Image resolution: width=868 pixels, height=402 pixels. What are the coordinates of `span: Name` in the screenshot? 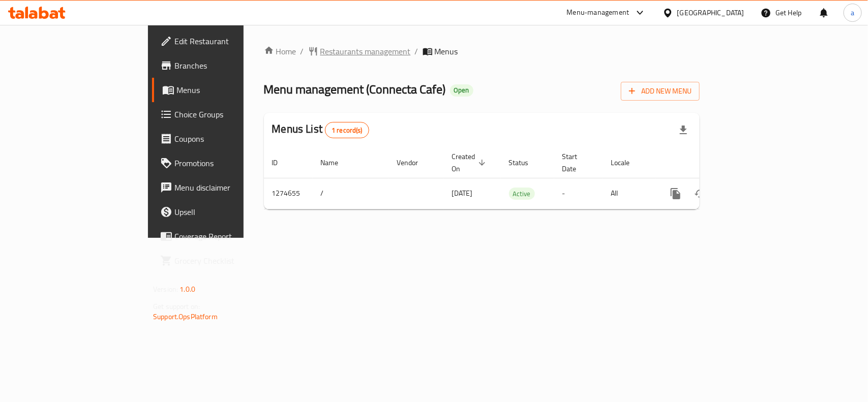 It's located at (336, 162).